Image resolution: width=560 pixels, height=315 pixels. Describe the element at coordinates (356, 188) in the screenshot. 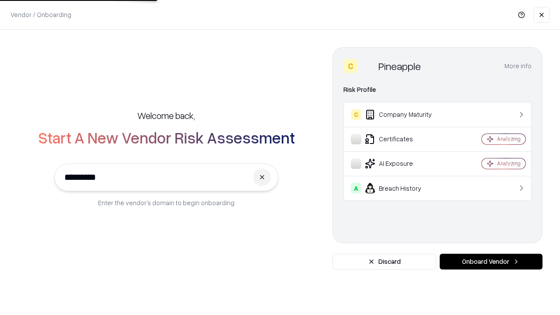

I see `div: A` at that location.